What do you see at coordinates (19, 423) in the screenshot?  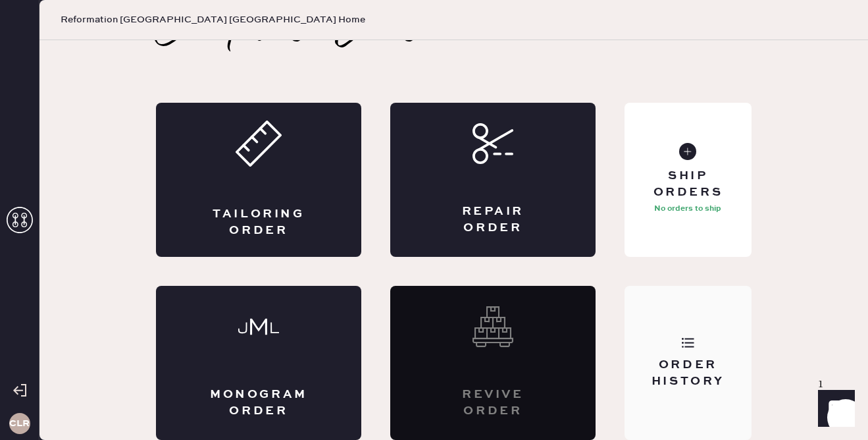 I see `h3: CLR` at bounding box center [19, 423].